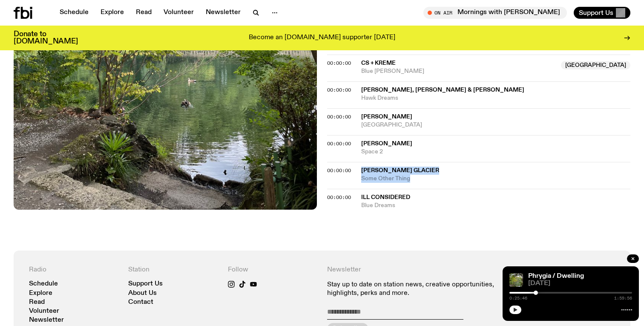 This screenshot has height=326, width=644. I want to click on span: Ill Considered, so click(386, 197).